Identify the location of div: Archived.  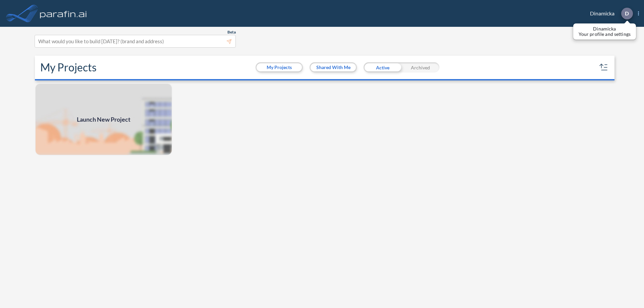
(420, 68).